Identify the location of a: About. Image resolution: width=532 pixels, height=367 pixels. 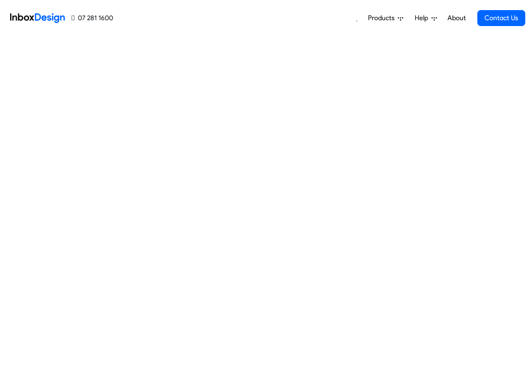
(456, 18).